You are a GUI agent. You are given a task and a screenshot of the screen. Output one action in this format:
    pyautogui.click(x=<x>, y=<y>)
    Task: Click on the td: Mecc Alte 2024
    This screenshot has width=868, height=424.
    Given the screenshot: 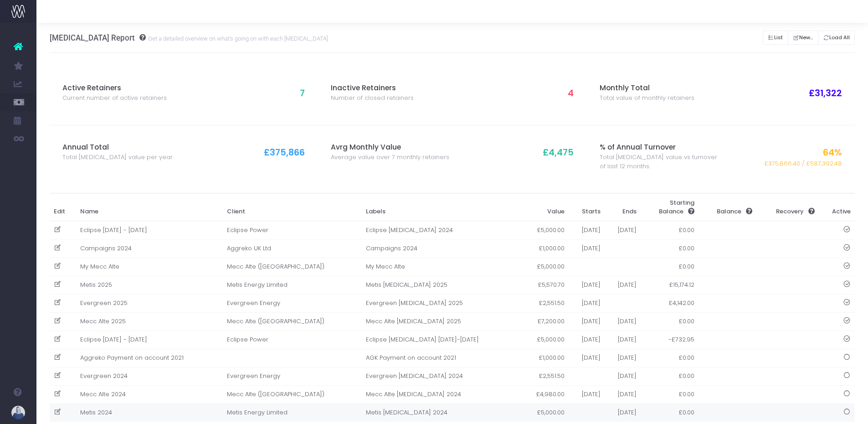 What is the action you would take?
    pyautogui.click(x=149, y=394)
    